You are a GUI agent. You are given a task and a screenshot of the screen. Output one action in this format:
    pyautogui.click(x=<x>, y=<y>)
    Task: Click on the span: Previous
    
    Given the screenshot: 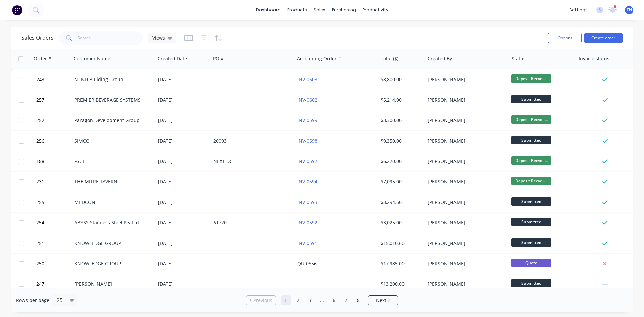 What is the action you would take?
    pyautogui.click(x=263, y=300)
    